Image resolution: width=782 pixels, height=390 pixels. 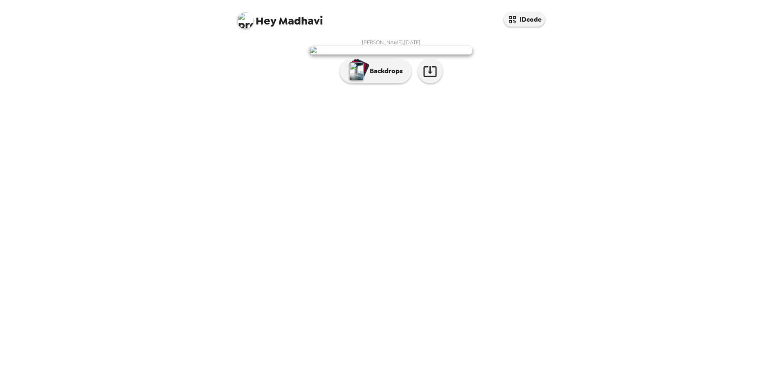 What do you see at coordinates (280, 17) in the screenshot?
I see `span: Madhavi` at bounding box center [280, 17].